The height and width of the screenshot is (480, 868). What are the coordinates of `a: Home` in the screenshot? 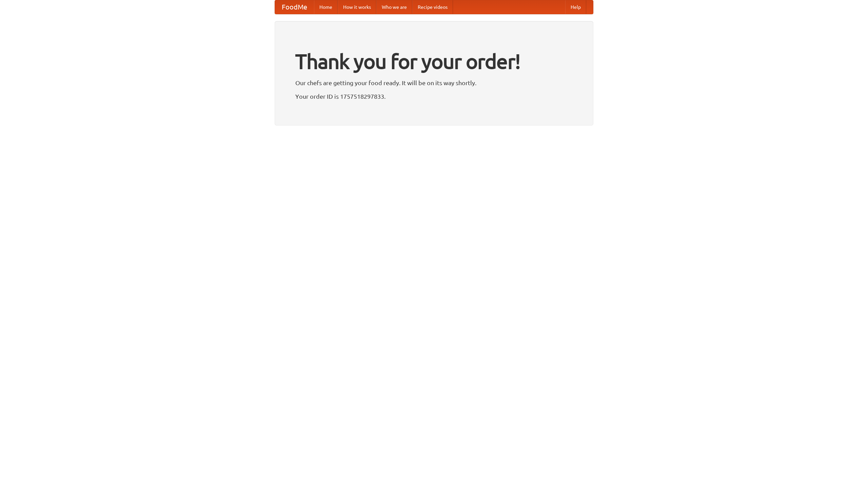 It's located at (326, 7).